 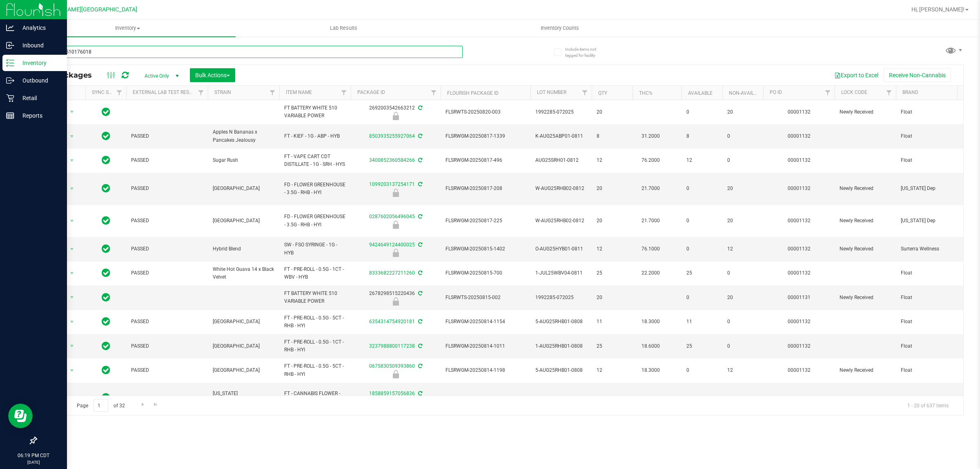 What do you see at coordinates (650, 346) in the screenshot?
I see `span: 18.6000` at bounding box center [650, 346].